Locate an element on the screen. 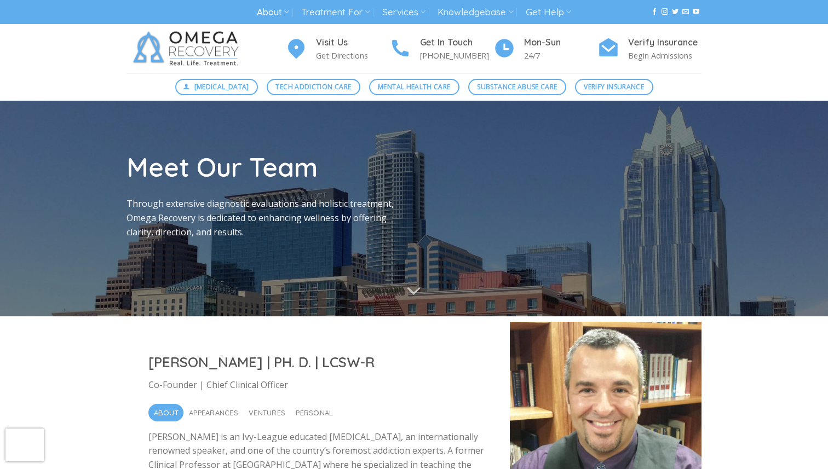  p: Get Directions is located at coordinates (353, 55).